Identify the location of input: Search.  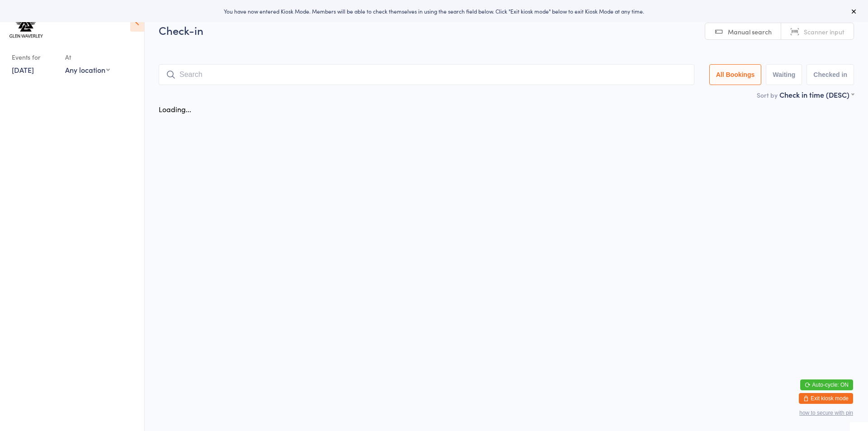
(426, 75).